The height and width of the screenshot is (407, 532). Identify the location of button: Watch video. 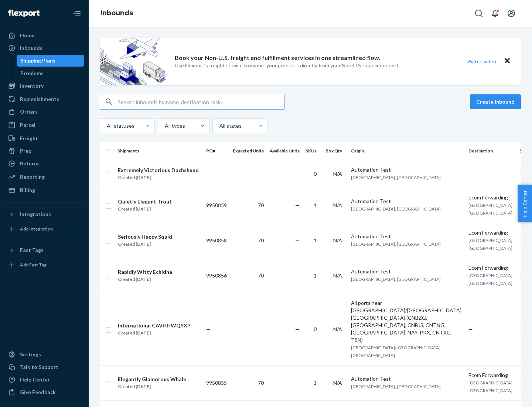
(481, 61).